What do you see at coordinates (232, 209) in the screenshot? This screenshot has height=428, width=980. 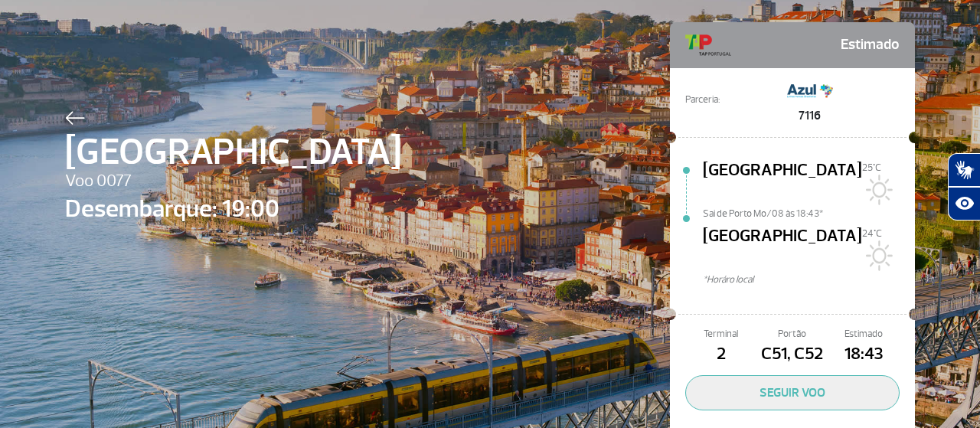 I see `span: Desembarque: 19:00` at bounding box center [232, 209].